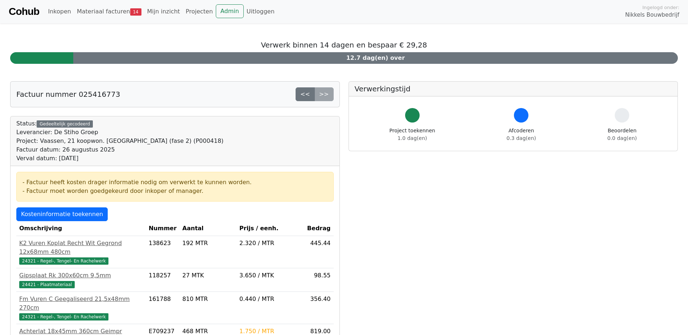  What do you see at coordinates (163, 229) in the screenshot?
I see `th: Nummer` at bounding box center [163, 229].